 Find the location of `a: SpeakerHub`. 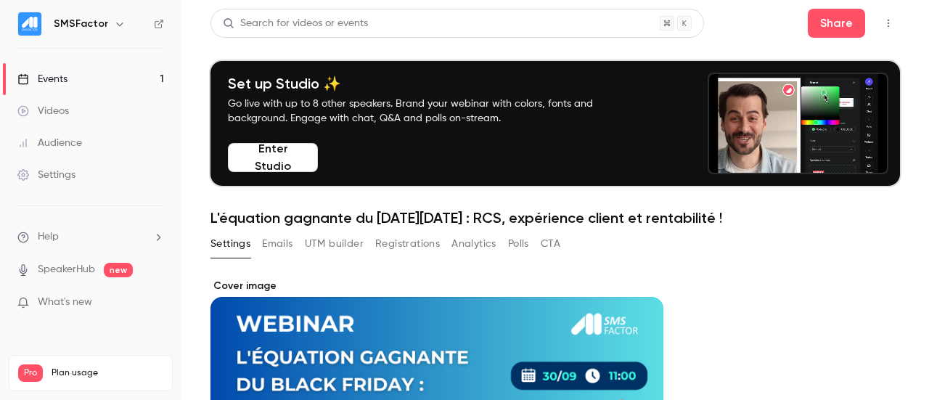

a: SpeakerHub is located at coordinates (66, 269).